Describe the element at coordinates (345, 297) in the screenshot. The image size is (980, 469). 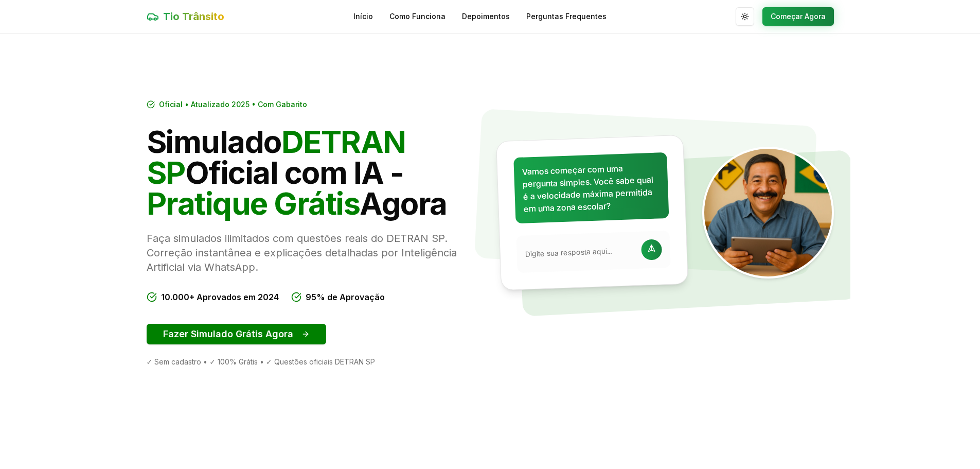
I see `span: 95% de Aprovação` at that location.